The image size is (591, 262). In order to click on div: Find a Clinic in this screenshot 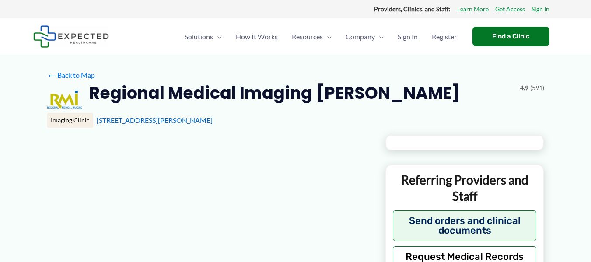, I will do `click(511, 36)`.